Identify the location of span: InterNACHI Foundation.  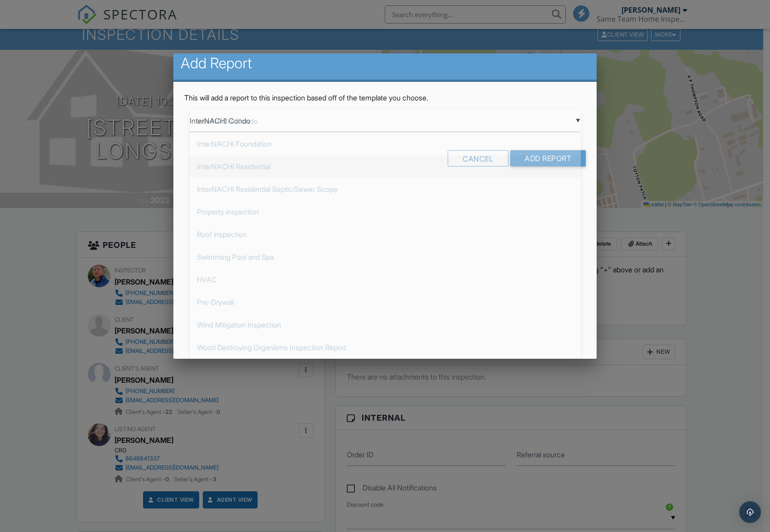
(385, 144).